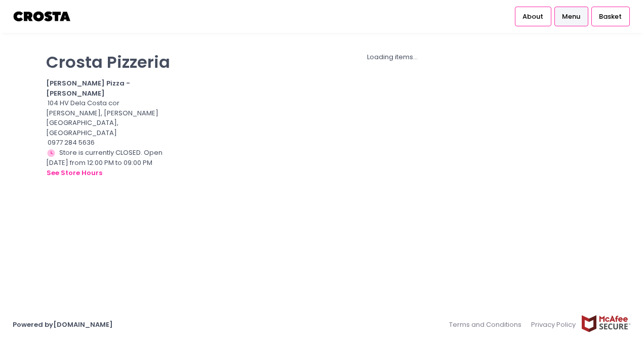  Describe the element at coordinates (393, 57) in the screenshot. I see `div: Loading items...` at that location.